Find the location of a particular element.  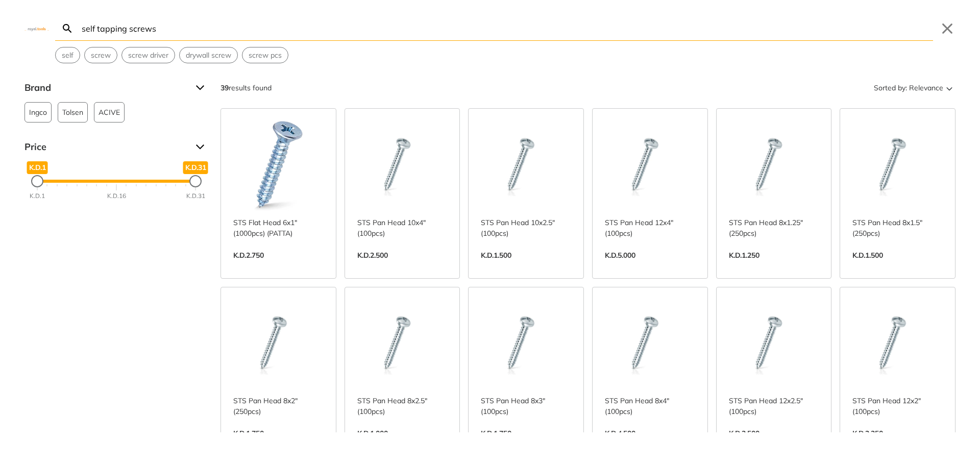

span: Relevance is located at coordinates (925, 88).